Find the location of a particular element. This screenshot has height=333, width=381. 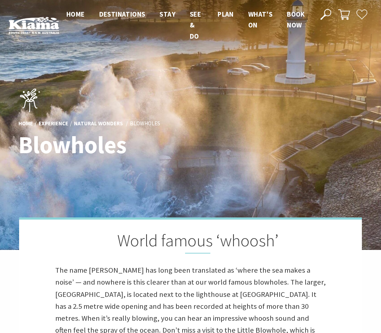

span: Book now is located at coordinates (296, 20).